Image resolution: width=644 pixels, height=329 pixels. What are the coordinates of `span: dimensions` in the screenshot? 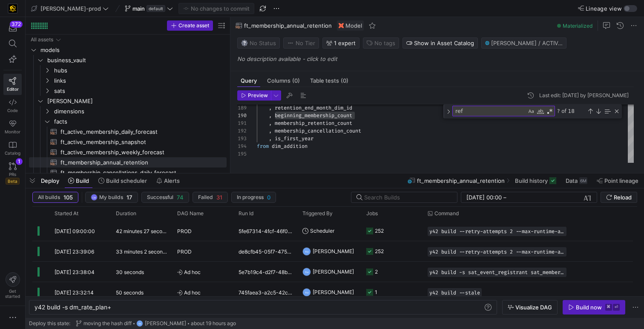 It's located at (140, 111).